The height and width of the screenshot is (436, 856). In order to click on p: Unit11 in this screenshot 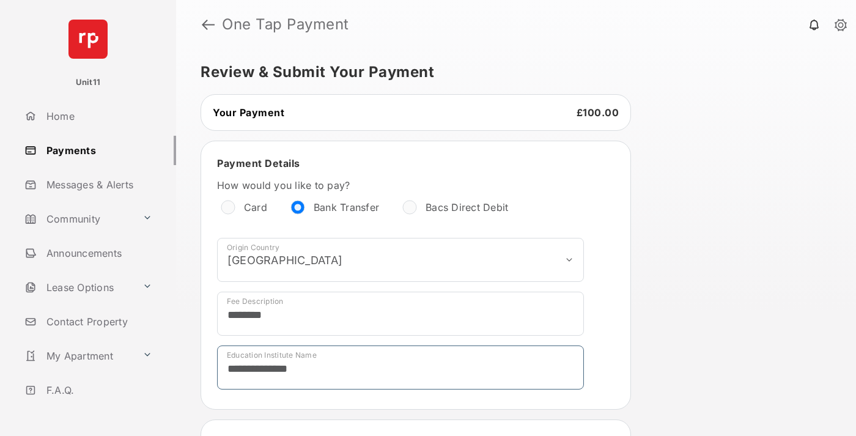, I will do `click(88, 82)`.